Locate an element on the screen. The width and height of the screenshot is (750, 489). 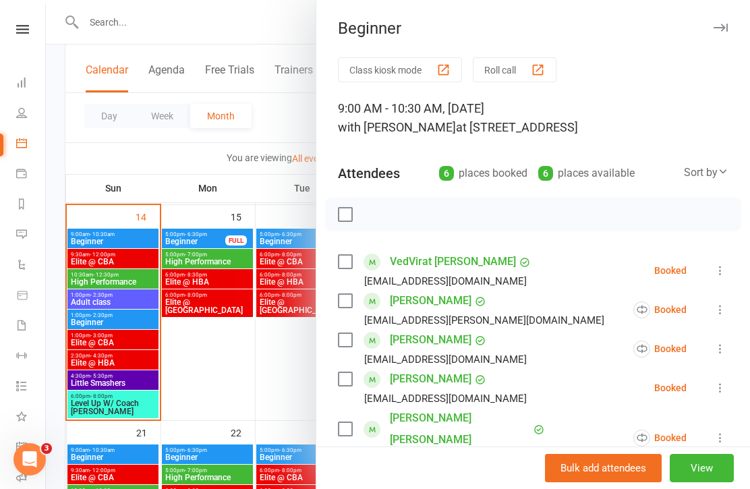
div: places booked is located at coordinates (483, 173).